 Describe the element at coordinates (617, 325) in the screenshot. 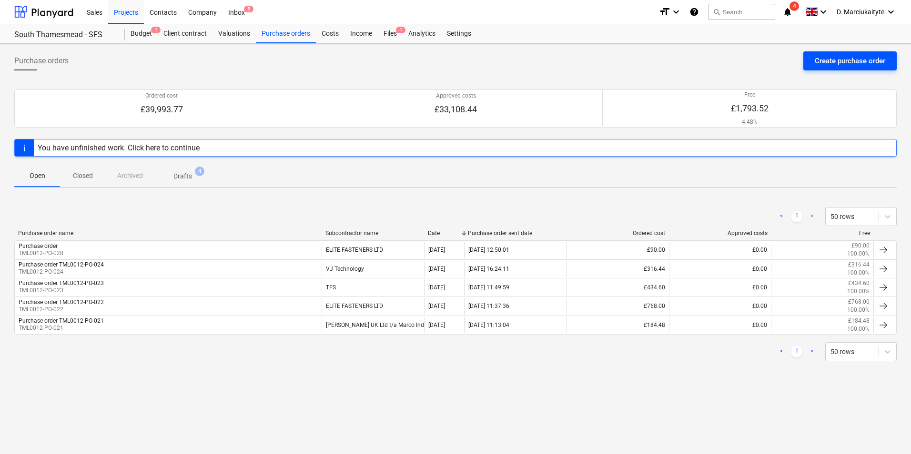

I see `div: £184.48` at that location.